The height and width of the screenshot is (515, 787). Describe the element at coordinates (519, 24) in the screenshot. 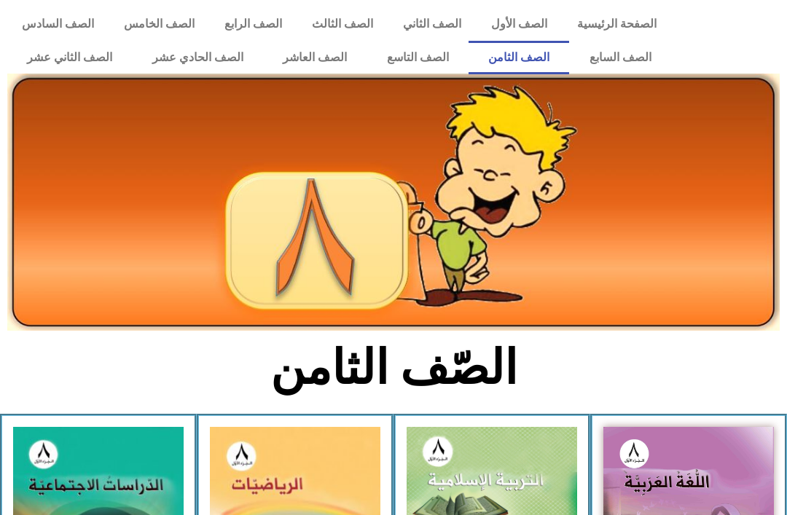

I see `a: الصف الأول` at that location.